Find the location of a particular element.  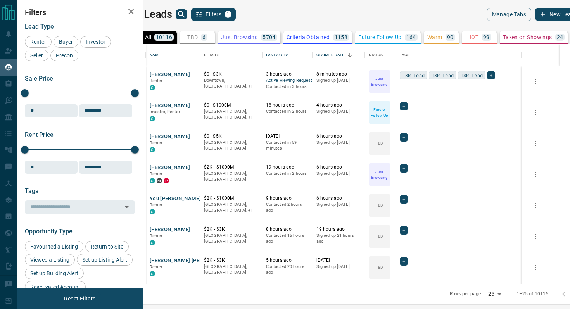

h1: My Leads is located at coordinates (150, 14).